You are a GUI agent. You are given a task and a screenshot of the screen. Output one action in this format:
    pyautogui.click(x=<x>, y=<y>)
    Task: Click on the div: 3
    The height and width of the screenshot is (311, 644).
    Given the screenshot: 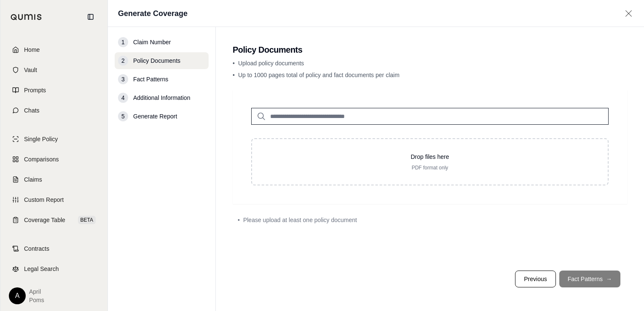 What is the action you would take?
    pyautogui.click(x=123, y=79)
    